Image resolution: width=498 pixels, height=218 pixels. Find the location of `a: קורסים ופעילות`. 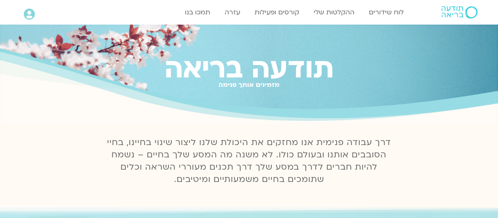

a: קורסים ופעילות is located at coordinates (277, 12).